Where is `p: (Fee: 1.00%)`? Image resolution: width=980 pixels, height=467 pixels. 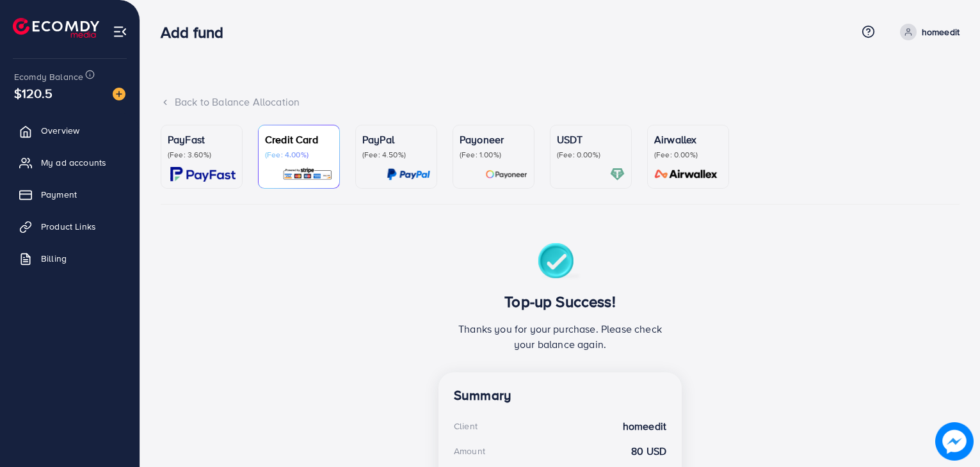
p: (Fee: 1.00%) is located at coordinates (493, 155).